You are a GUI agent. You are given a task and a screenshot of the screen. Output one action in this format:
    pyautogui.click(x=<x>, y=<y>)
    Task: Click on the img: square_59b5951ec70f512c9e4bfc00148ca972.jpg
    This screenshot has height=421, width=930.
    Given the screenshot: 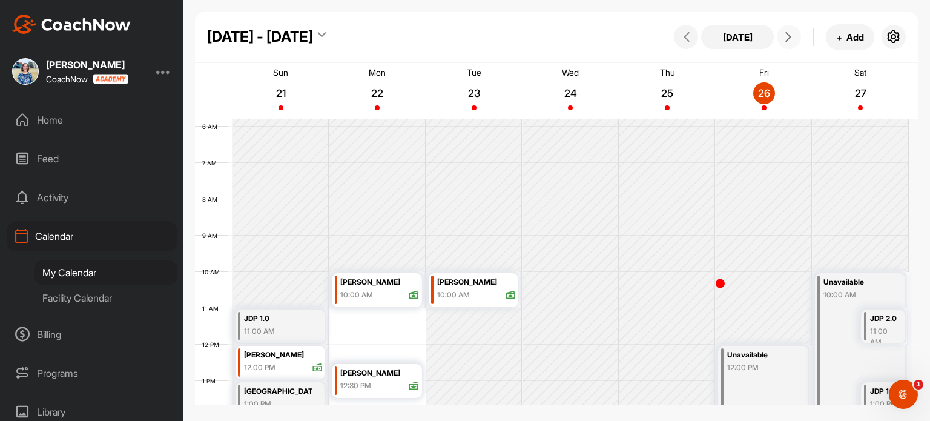 What is the action you would take?
    pyautogui.click(x=25, y=71)
    